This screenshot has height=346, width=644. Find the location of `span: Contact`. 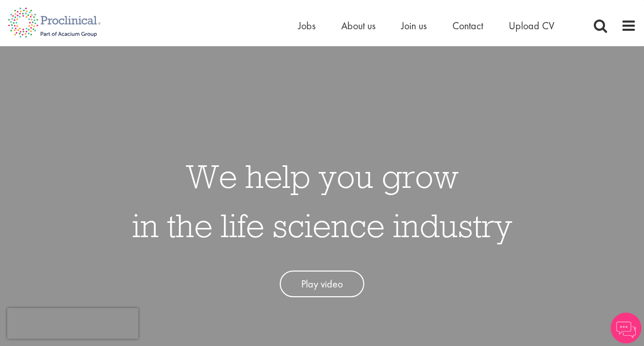

span: Contact is located at coordinates (468, 26).